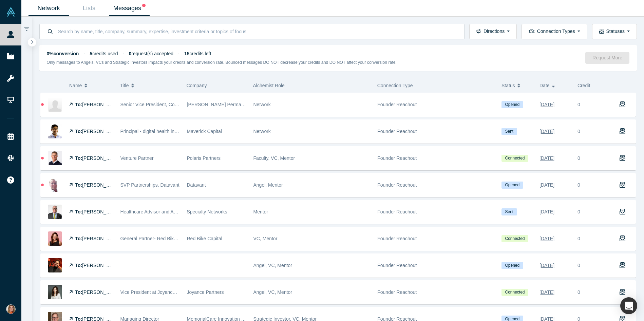 Image resolution: width=644 pixels, height=321 pixels. I want to click on span: Mentor, so click(261, 212).